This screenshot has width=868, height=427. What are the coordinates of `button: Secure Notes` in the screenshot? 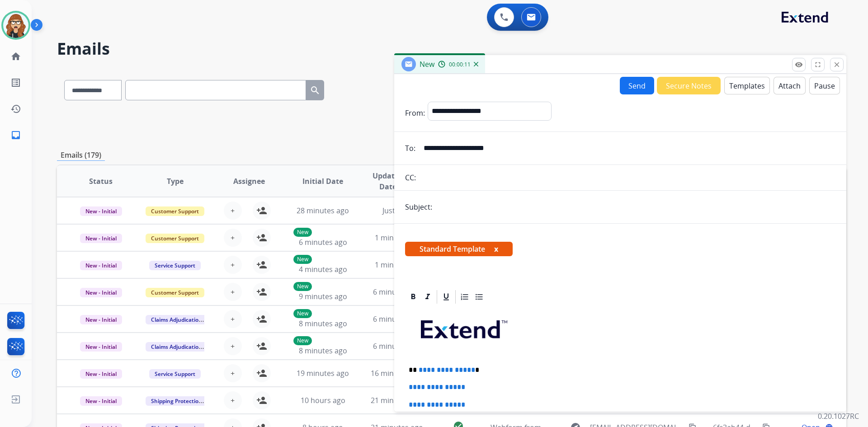 It's located at (688, 85).